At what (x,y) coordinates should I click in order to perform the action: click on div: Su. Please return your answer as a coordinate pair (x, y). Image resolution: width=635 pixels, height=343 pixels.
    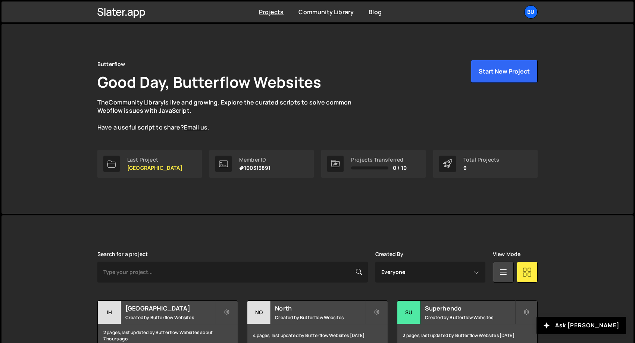
    Looking at the image, I should click on (409, 312).